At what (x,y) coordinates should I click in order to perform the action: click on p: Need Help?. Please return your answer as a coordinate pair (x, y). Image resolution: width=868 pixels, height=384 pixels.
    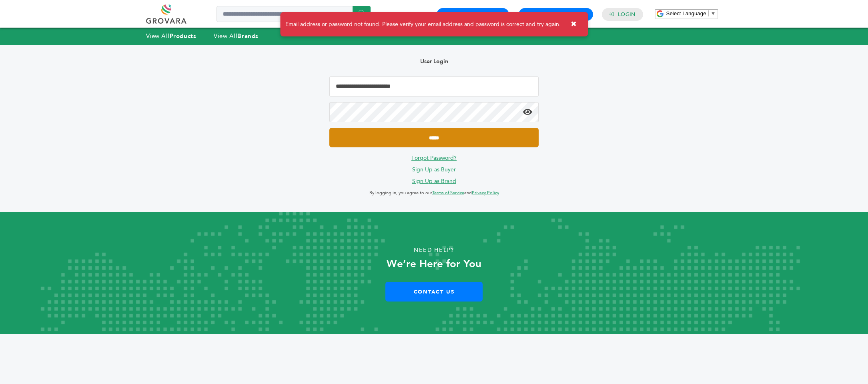
    Looking at the image, I should click on (434, 250).